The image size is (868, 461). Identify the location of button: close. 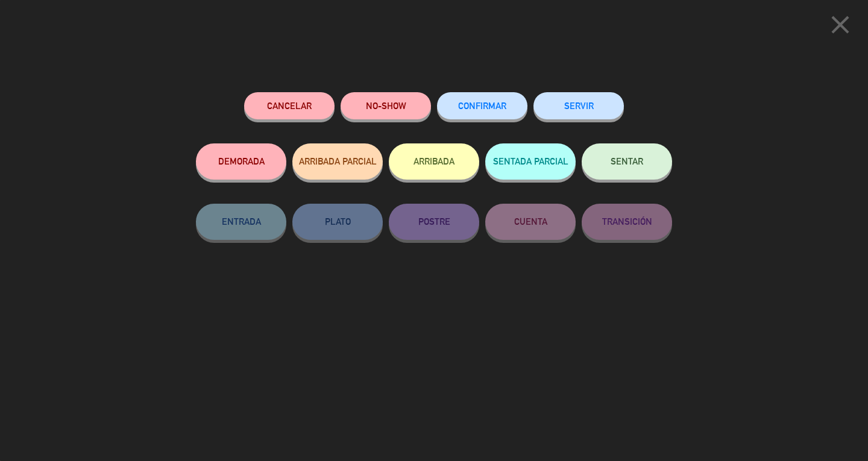
(840, 27).